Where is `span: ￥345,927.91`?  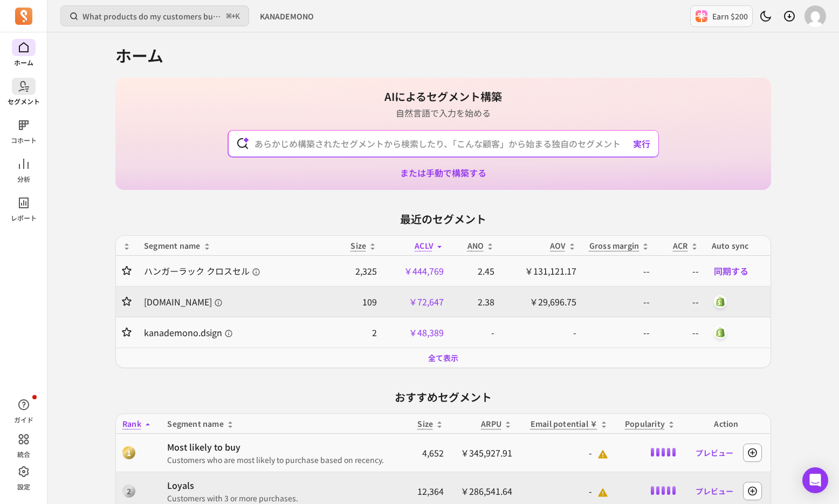
span: ￥345,927.91 is located at coordinates (486, 453).